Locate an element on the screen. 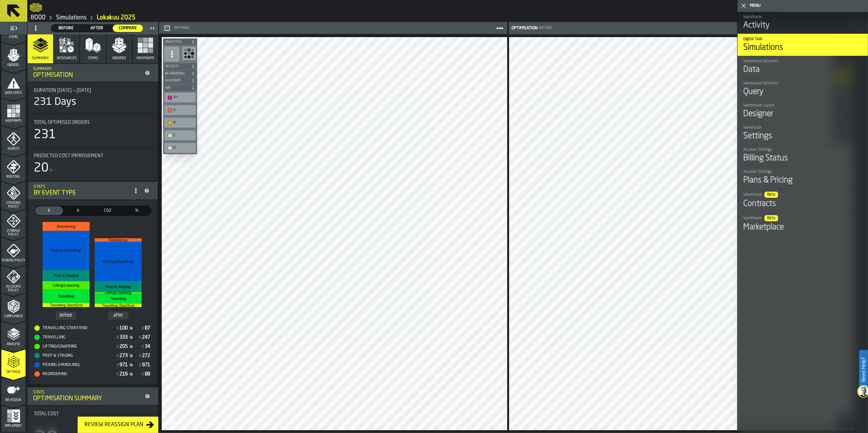  label: button-switch-multi-After is located at coordinates (97, 28).